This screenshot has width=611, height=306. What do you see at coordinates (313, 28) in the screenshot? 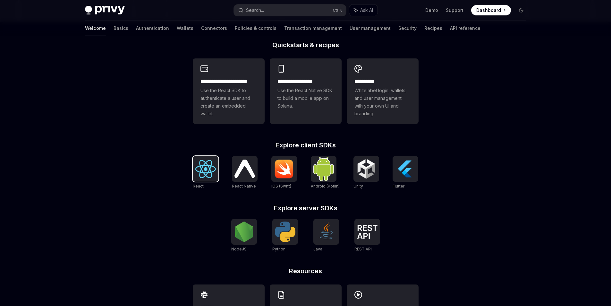
I see `a: Transaction management` at bounding box center [313, 28].